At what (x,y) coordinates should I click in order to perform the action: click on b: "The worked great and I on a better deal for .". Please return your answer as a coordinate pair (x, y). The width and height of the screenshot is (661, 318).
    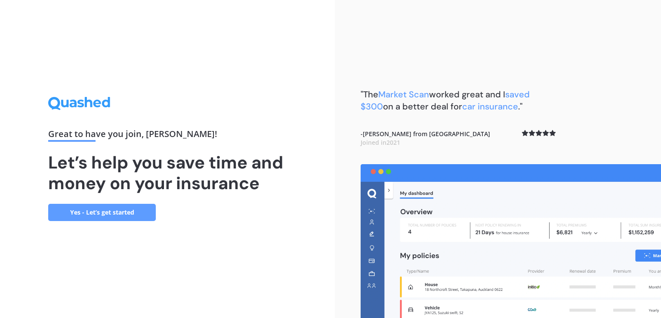
    Looking at the image, I should click on (445, 100).